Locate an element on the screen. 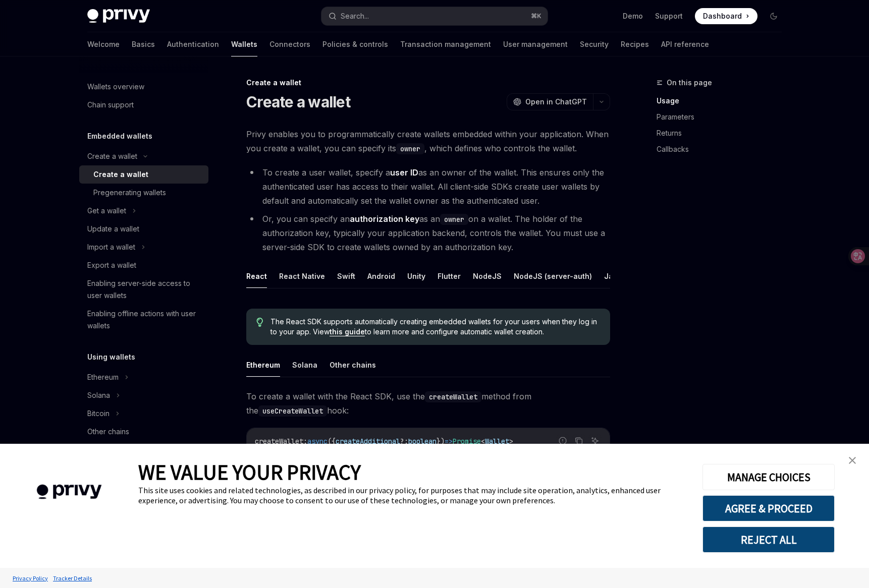 The height and width of the screenshot is (588, 869). div: Other chains is located at coordinates (108, 432).